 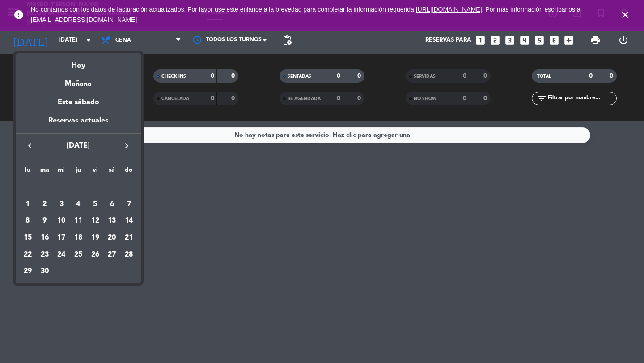 What do you see at coordinates (28, 238) in the screenshot?
I see `div: 15` at bounding box center [28, 238].